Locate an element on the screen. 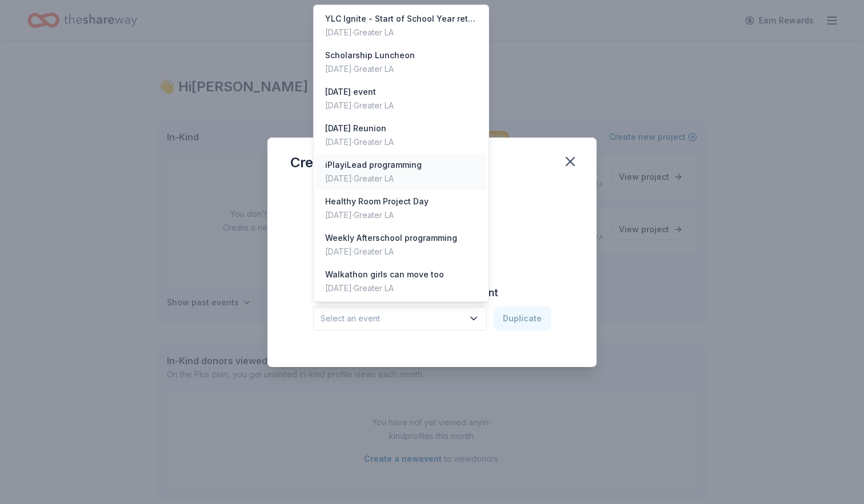 The image size is (864, 504). div: Weekly Afterschool programming is located at coordinates (391, 239).